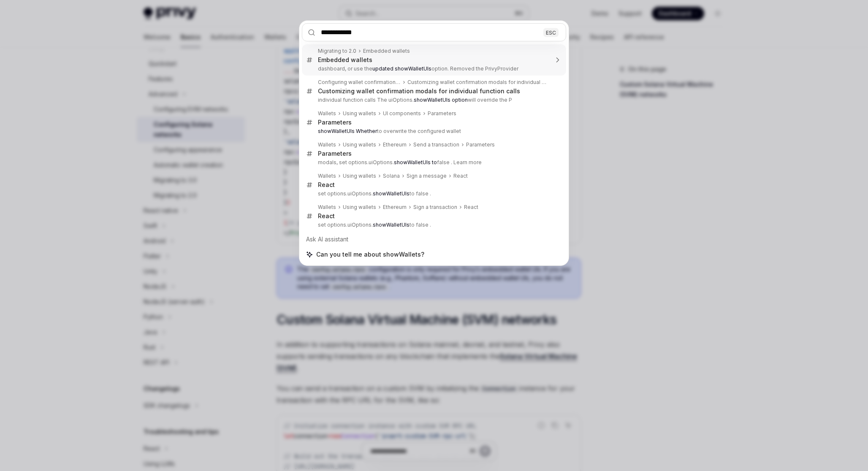  What do you see at coordinates (433, 69) in the screenshot?
I see `p: dashboard, or use the option. Removed the PrivyProvider` at bounding box center [433, 69].